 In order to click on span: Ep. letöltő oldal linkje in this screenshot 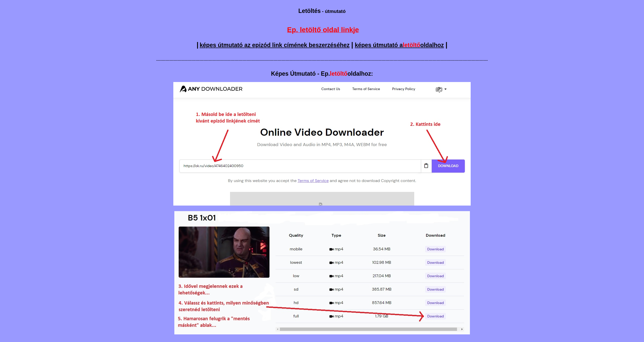, I will do `click(323, 30)`.